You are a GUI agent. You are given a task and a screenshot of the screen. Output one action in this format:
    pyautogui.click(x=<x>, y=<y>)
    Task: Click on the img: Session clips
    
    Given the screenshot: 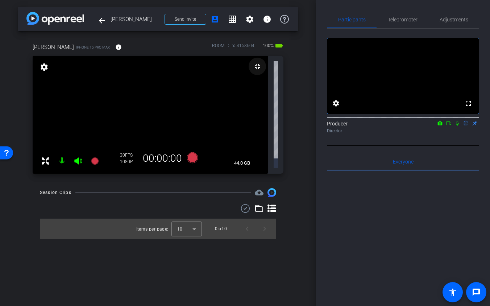 What is the action you would take?
    pyautogui.click(x=272, y=193)
    